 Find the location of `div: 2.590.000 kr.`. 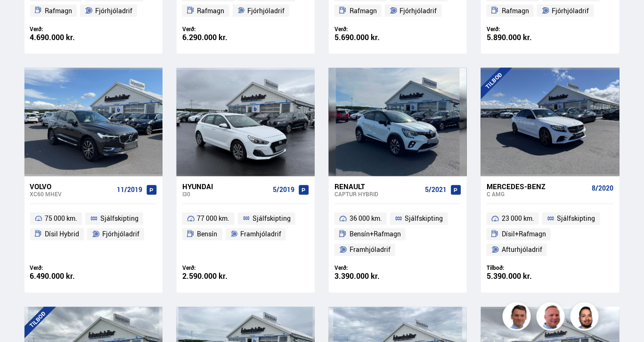

div: 2.590.000 kr. is located at coordinates (214, 276).